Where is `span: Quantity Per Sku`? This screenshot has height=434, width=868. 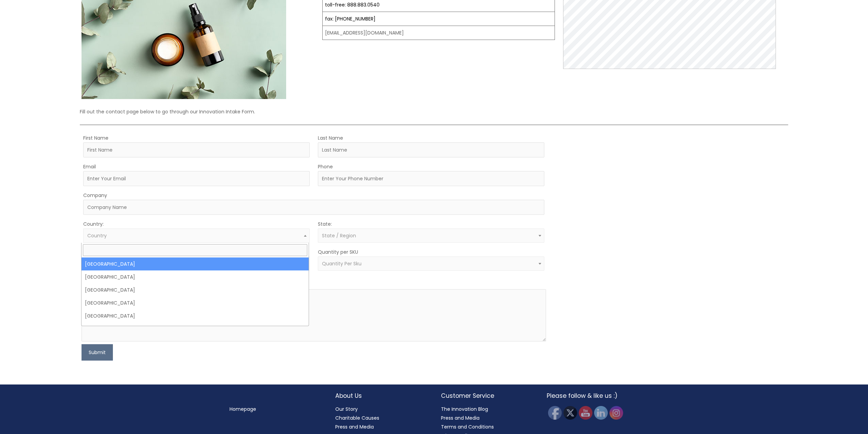
span: Quantity Per Sku is located at coordinates (342, 264).